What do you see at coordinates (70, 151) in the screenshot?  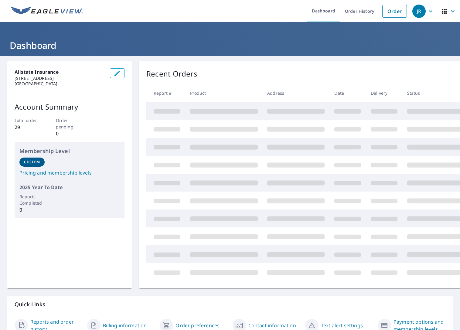 I see `p: Membership Level` at bounding box center [70, 151].